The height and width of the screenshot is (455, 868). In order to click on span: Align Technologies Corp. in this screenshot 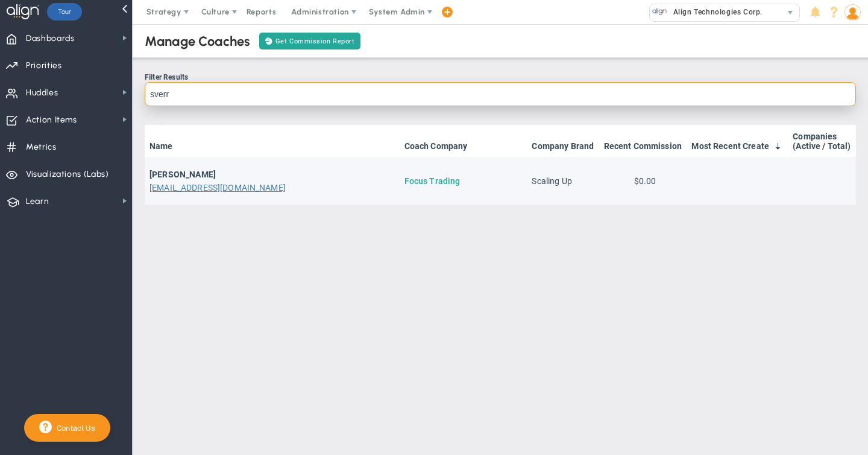, I will do `click(715, 12)`.